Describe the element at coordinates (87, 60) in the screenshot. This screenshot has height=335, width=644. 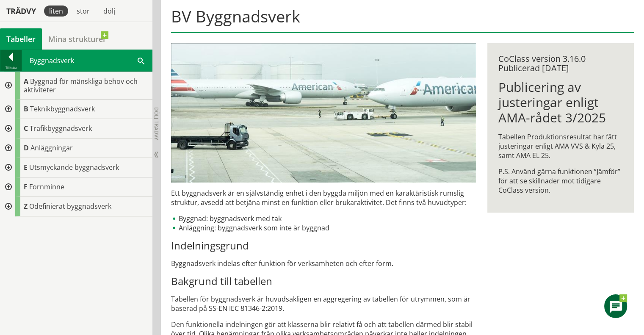
I see `div: Byggnadsverk` at that location.